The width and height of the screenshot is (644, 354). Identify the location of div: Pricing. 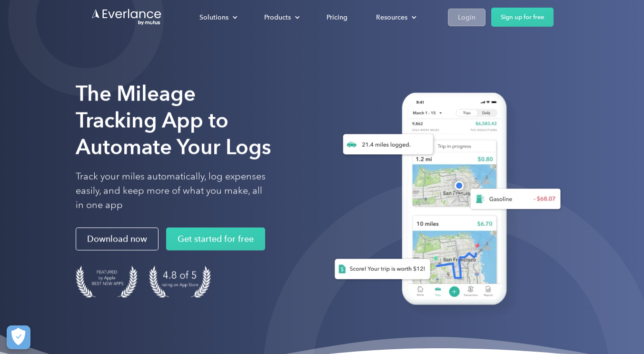
(337, 17).